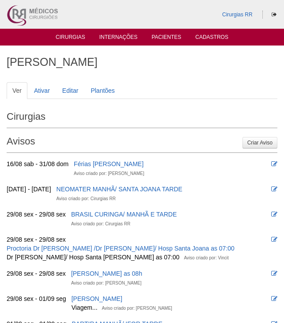 This screenshot has height=323, width=284. Describe the element at coordinates (124, 214) in the screenshot. I see `a: BRASIL CURINGA/ MANHÃ E TARDE` at that location.